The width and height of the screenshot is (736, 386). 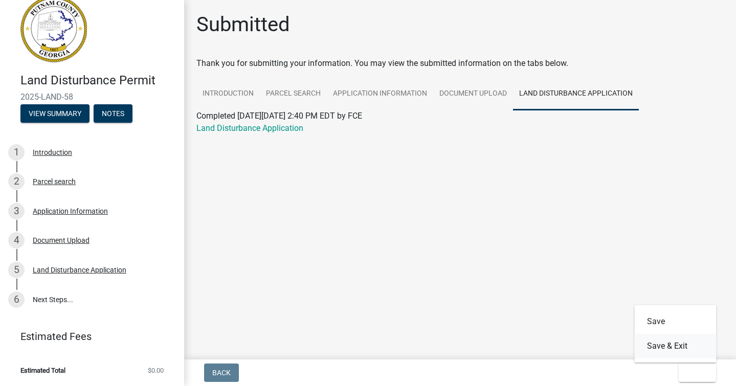 I want to click on a: Parcel search, so click(x=293, y=94).